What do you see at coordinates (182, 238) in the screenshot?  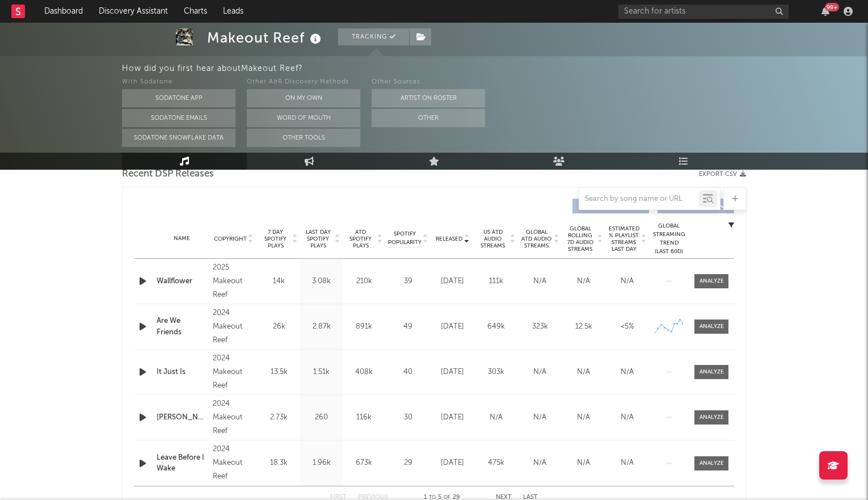 I see `div: Name` at bounding box center [182, 238].